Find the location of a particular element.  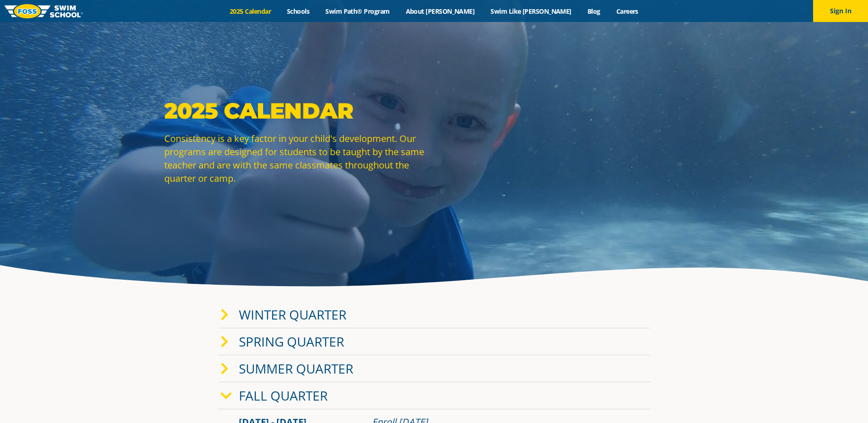

a: Summer Quarter is located at coordinates (296, 369).